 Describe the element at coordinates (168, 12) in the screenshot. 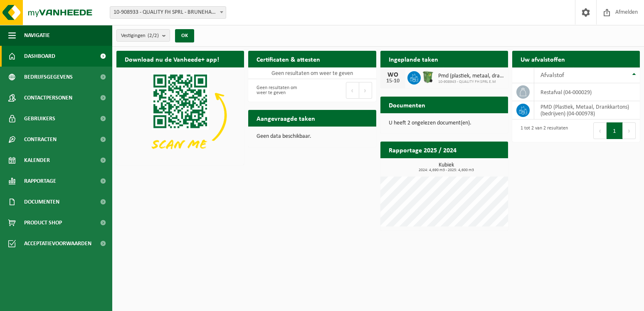

I see `span: 10-908933 - QUALITY FH SPRL - BRUNEHAUT` at that location.